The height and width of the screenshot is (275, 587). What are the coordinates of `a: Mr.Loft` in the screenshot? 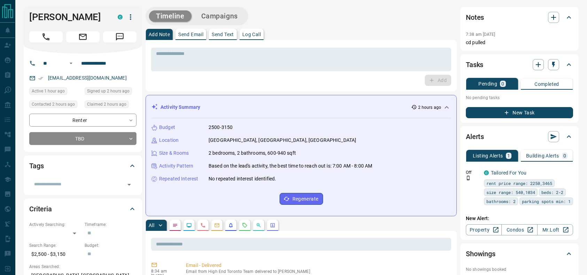 It's located at (555, 230).